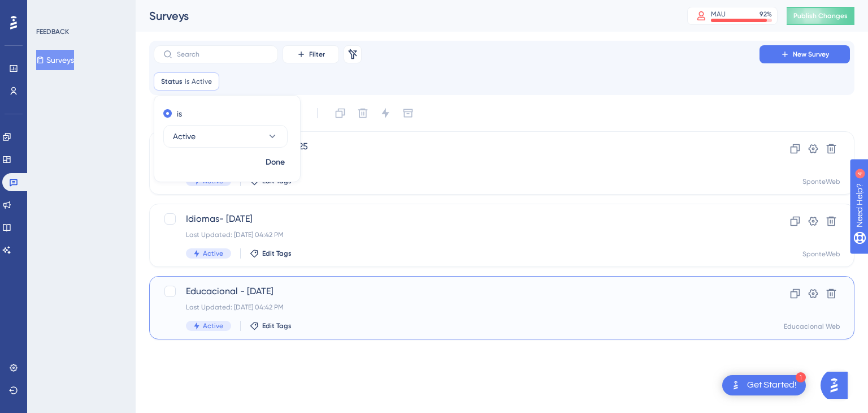 Image resolution: width=868 pixels, height=413 pixels. What do you see at coordinates (813, 326) in the screenshot?
I see `div: Educacional Web` at bounding box center [813, 326].